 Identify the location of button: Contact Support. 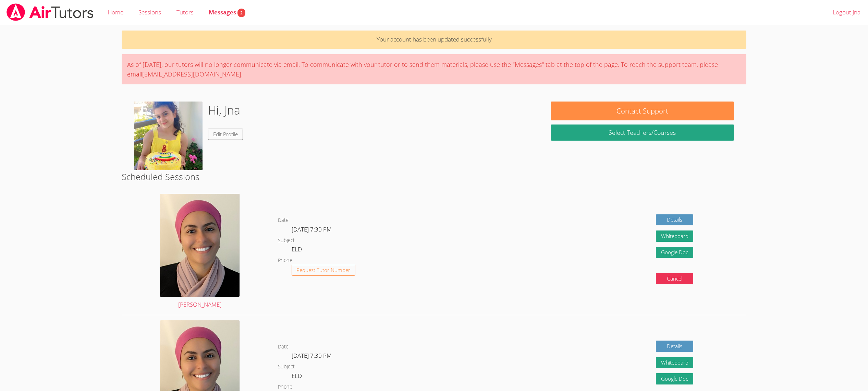
(642, 111).